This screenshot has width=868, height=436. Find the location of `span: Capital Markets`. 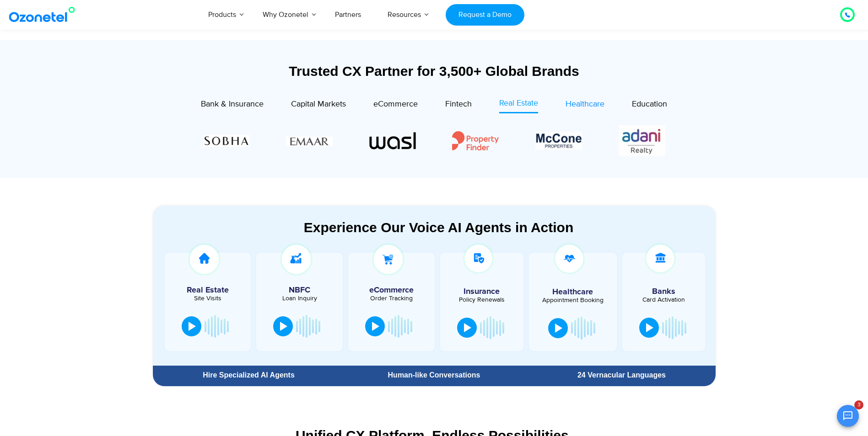

span: Capital Markets is located at coordinates (319, 104).